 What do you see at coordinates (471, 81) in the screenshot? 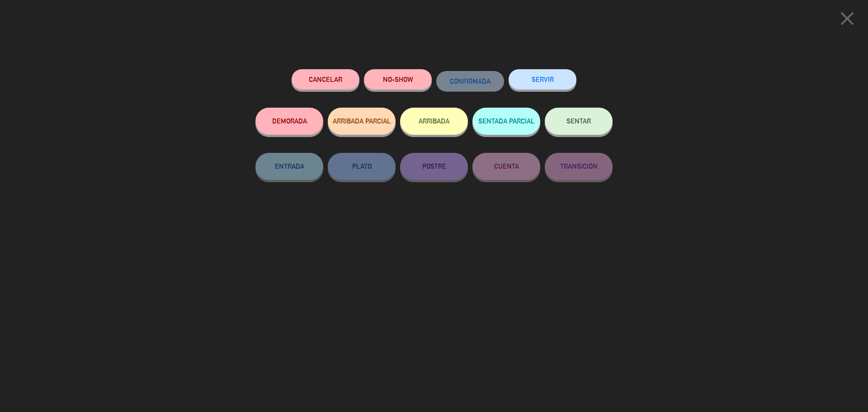
I see `span: CONFIRMADA` at bounding box center [471, 81].